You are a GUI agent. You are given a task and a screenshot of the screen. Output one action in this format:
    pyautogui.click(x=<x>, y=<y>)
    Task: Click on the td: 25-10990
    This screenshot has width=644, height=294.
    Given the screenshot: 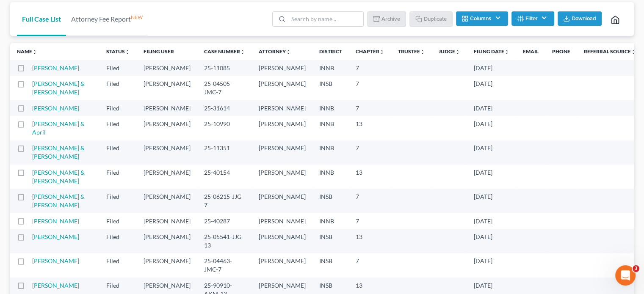 What is the action you would take?
    pyautogui.click(x=224, y=128)
    